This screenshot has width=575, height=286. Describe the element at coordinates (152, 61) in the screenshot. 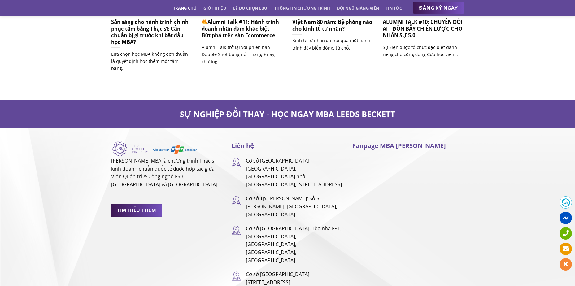

I see `p: Lựa chọn học MBA không đơn thuần là quyết định học thêm một tấm bằng...` at that location.